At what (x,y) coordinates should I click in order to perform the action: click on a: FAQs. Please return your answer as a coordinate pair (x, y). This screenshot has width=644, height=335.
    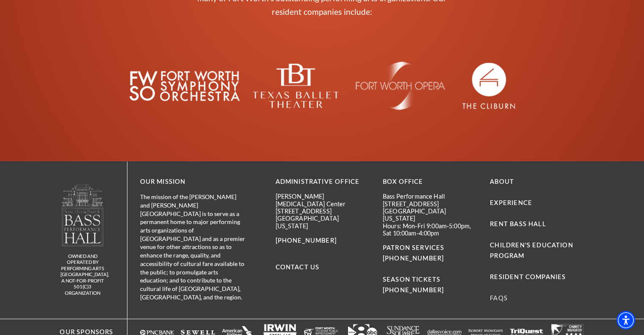
    Looking at the image, I should click on (499, 297).